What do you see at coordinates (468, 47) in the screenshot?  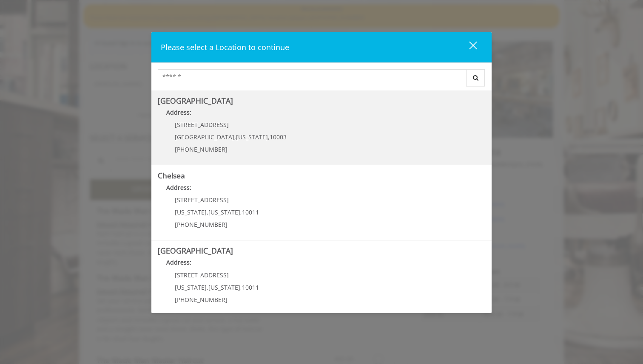 I see `button: close dialog` at bounding box center [468, 47].